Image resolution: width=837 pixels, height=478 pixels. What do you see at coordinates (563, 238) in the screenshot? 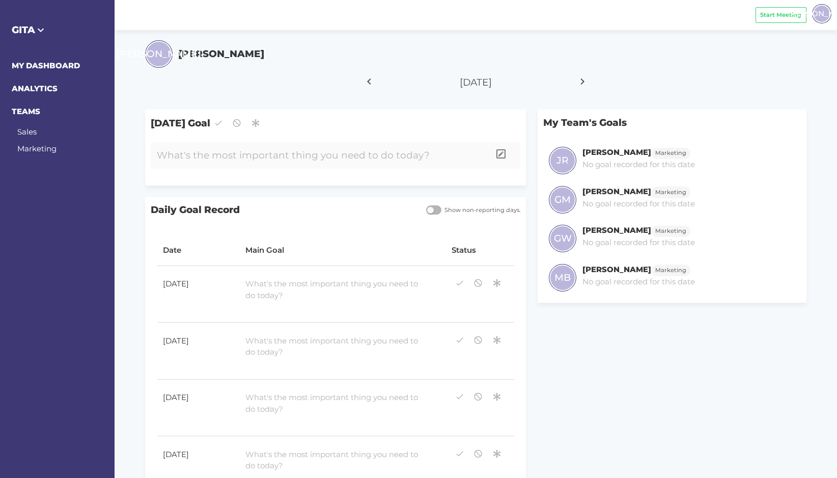
I see `span: GW` at bounding box center [563, 238].